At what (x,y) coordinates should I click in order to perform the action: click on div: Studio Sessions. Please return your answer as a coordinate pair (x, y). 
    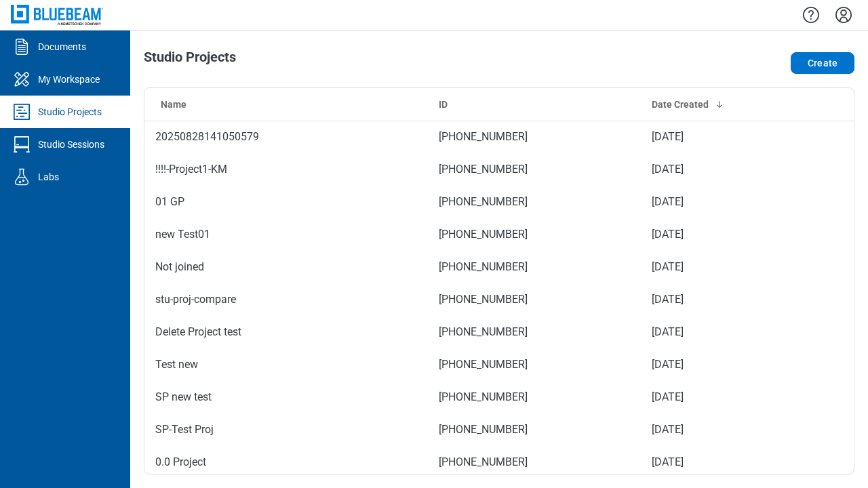
    Looking at the image, I should click on (71, 145).